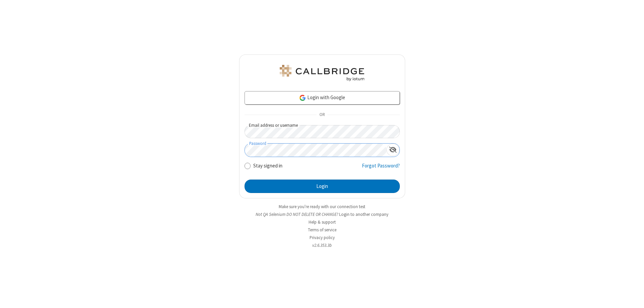  I want to click on li: v2.6.353.3b, so click(322, 245).